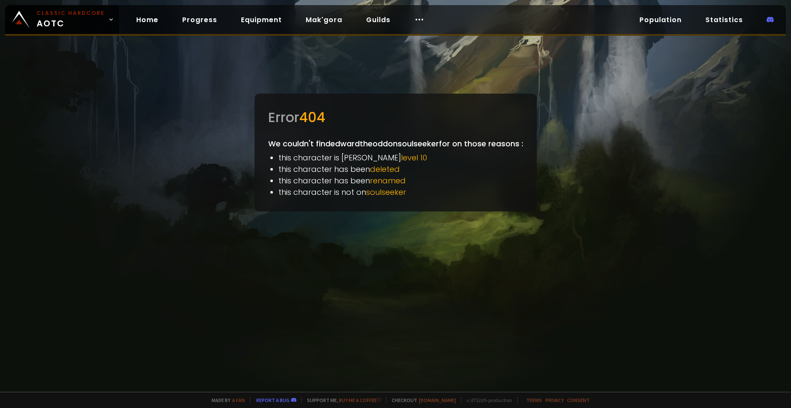  What do you see at coordinates (62, 20) in the screenshot?
I see `a: Classic HardcoreAOTC` at bounding box center [62, 20].